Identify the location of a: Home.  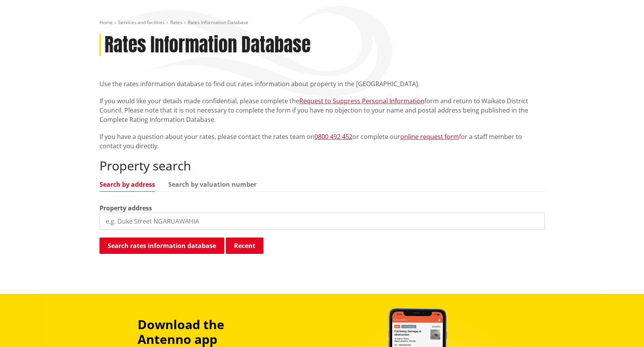
(106, 22).